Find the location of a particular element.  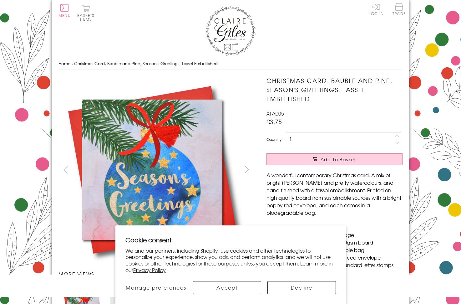

span: 0 items is located at coordinates (87, 17).